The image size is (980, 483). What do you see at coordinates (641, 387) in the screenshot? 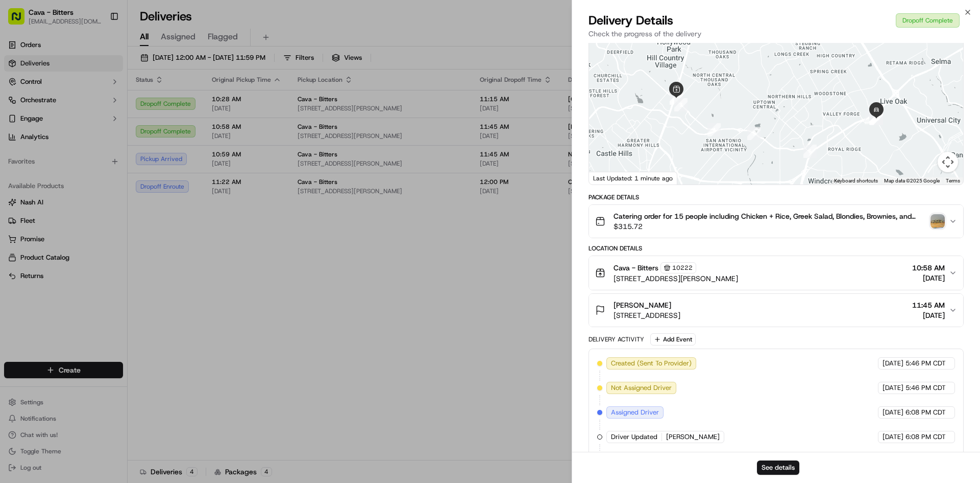
I see `span: Not Assigned Driver` at bounding box center [641, 387].